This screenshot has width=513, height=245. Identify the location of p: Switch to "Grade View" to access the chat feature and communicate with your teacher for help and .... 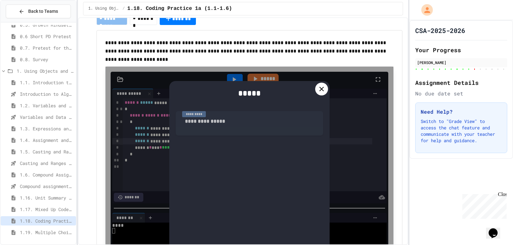
(461, 131).